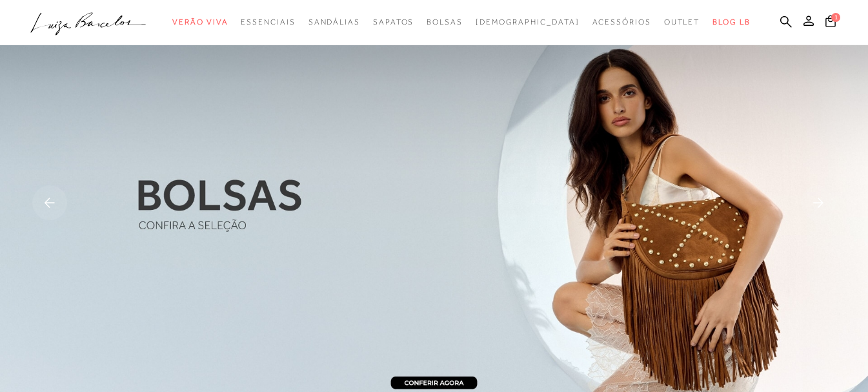  I want to click on a: BLOG LB, so click(732, 22).